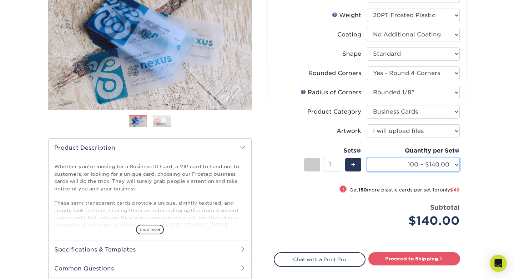 The height and width of the screenshot is (279, 514). Describe the element at coordinates (334, 112) in the screenshot. I see `div: Product Category` at that location.